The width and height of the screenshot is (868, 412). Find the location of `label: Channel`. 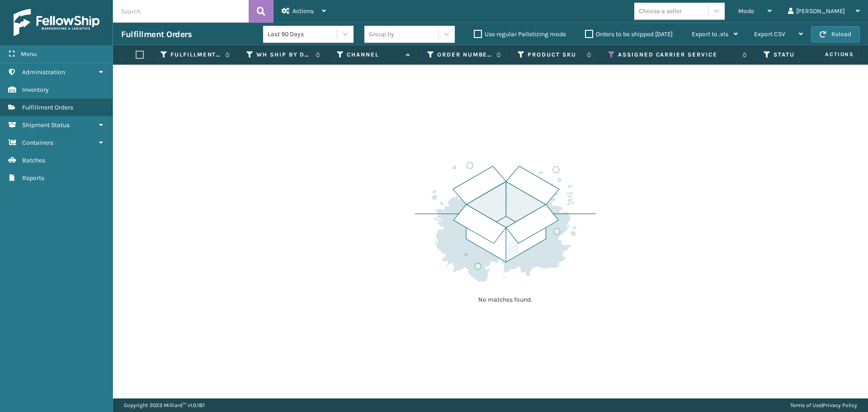

label: Channel is located at coordinates (374, 54).